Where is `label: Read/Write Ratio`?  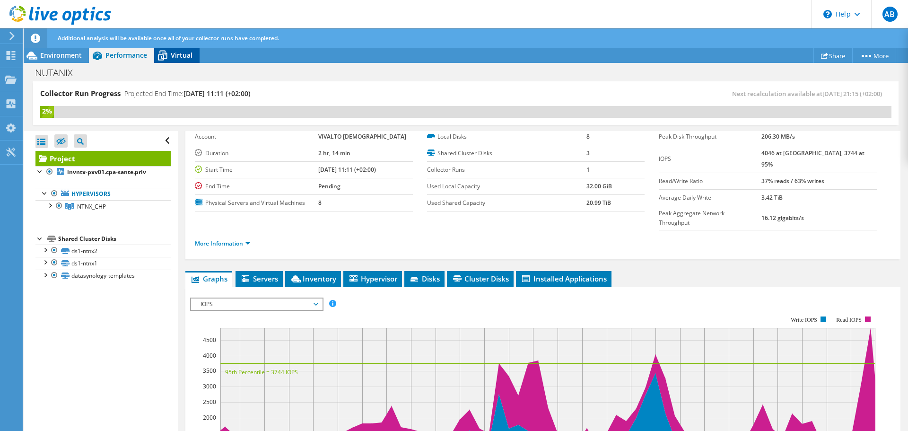
label: Read/Write Ratio is located at coordinates (710, 181).